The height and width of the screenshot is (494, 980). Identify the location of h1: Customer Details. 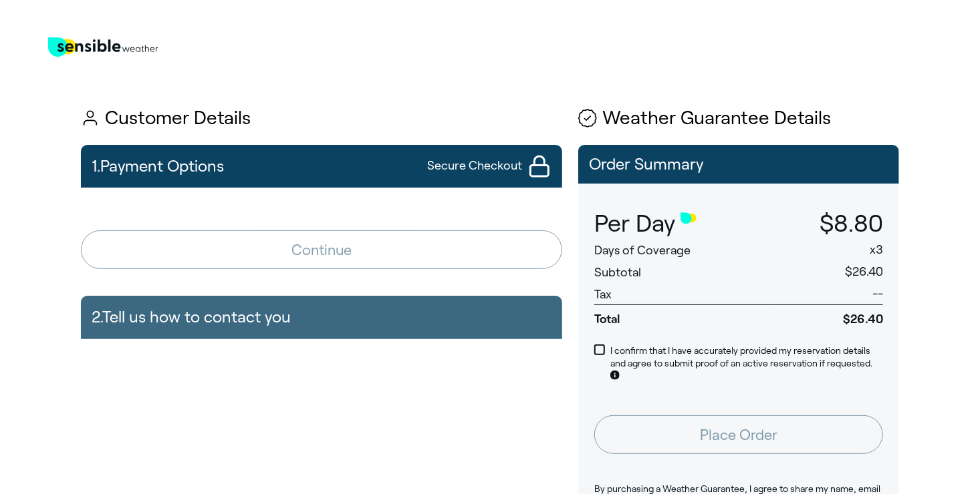
(321, 118).